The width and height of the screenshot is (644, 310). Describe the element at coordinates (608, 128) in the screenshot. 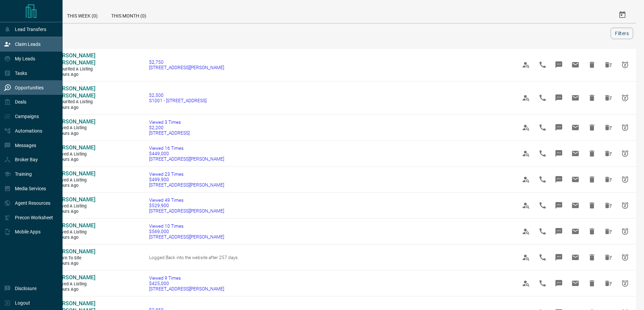

I see `span: Hide All from Lisa Livingstone` at that location.